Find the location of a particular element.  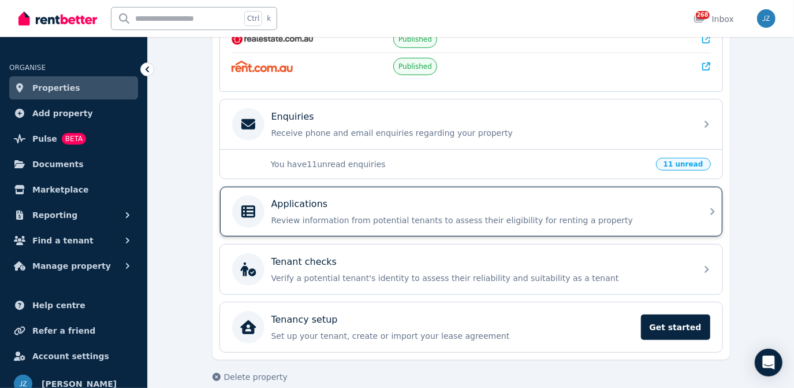

div: Inbox is located at coordinates (714, 19).